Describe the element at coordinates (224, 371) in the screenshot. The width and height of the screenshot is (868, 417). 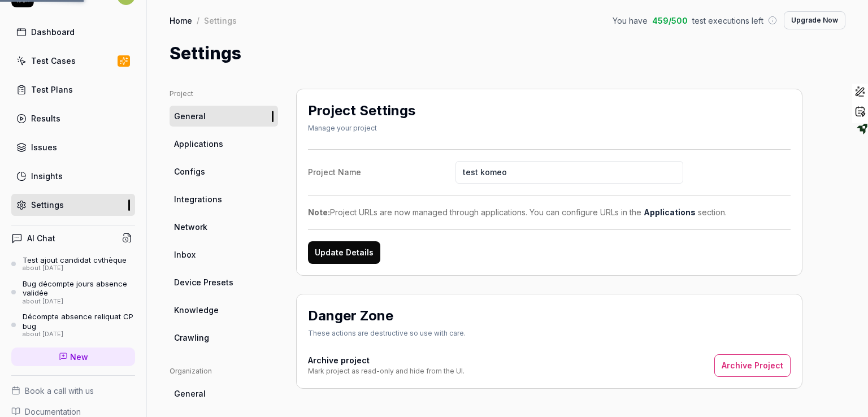
I see `div: Organization` at that location.